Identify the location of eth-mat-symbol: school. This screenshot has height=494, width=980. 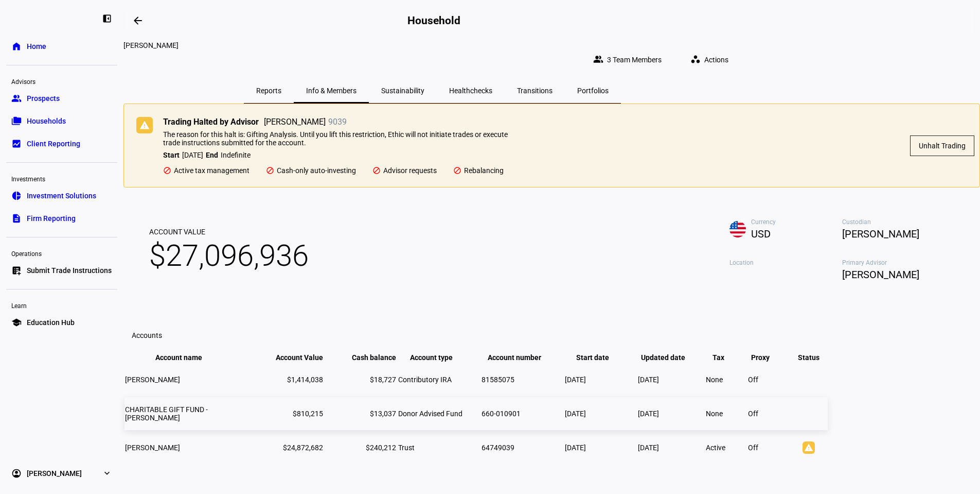
(17, 322).